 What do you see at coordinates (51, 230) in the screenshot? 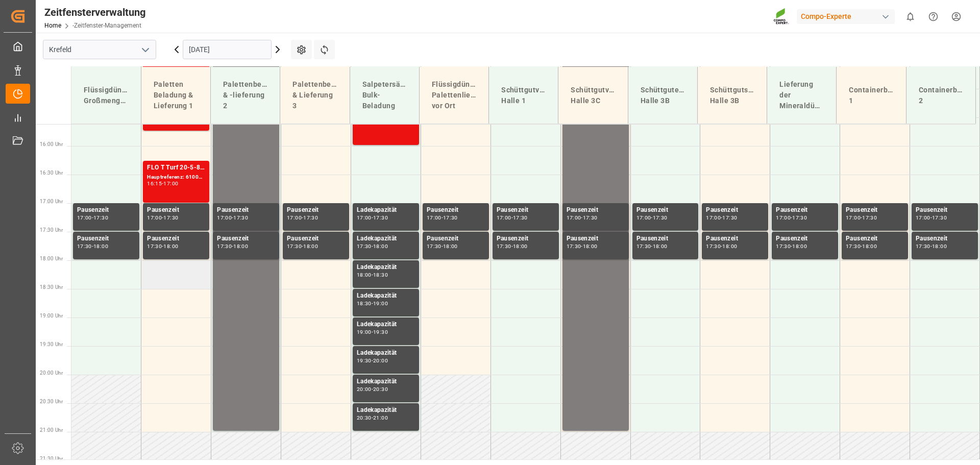
I see `font: 17:30 Uhr` at bounding box center [51, 230].